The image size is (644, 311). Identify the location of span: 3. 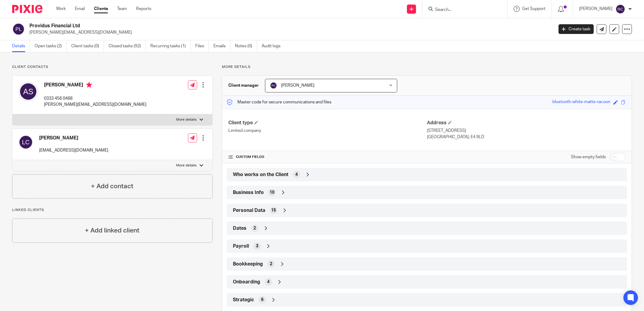
(257, 247).